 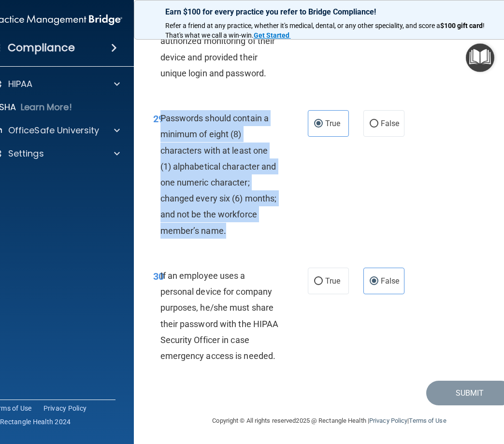 I want to click on span: Passwords should contain a minimum of eight (8) characters with at least one (1) alphabetical cha..., so click(x=219, y=174).